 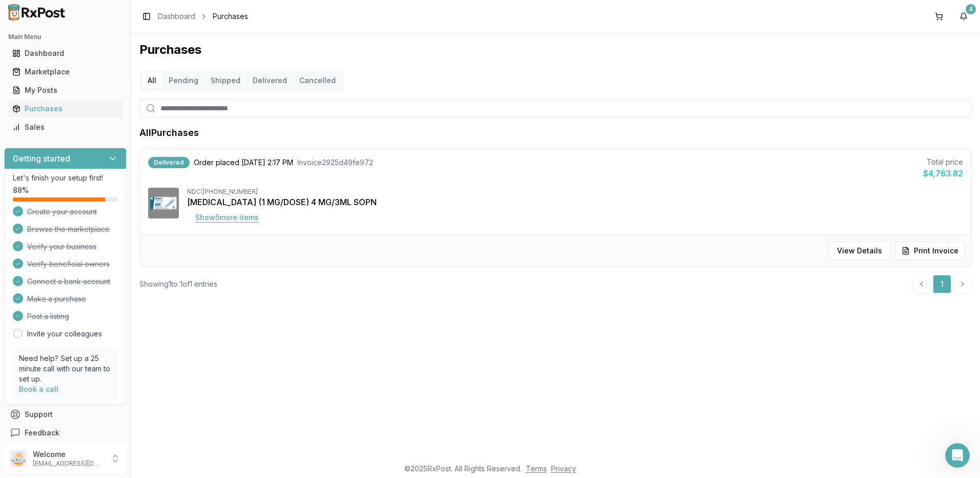 I want to click on button: Delivered, so click(x=270, y=81).